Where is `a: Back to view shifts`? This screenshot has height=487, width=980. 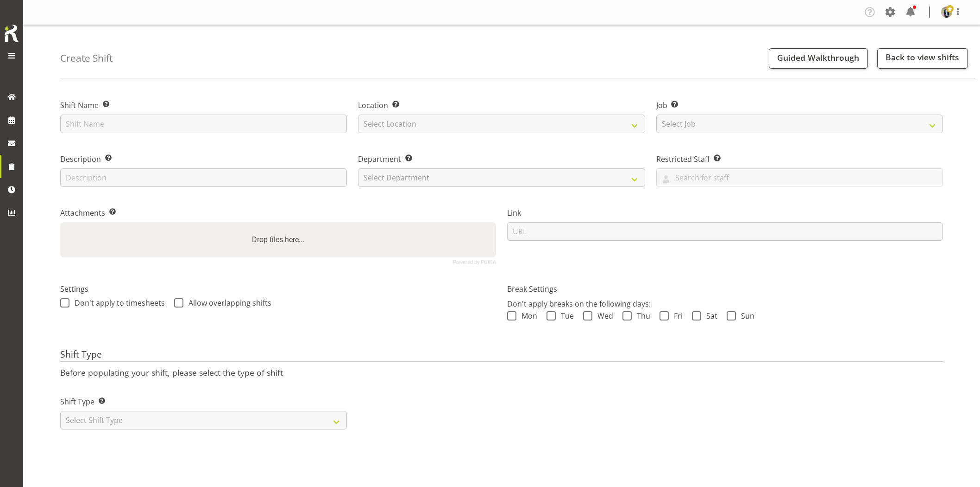
a: Back to view shifts is located at coordinates (923, 58).